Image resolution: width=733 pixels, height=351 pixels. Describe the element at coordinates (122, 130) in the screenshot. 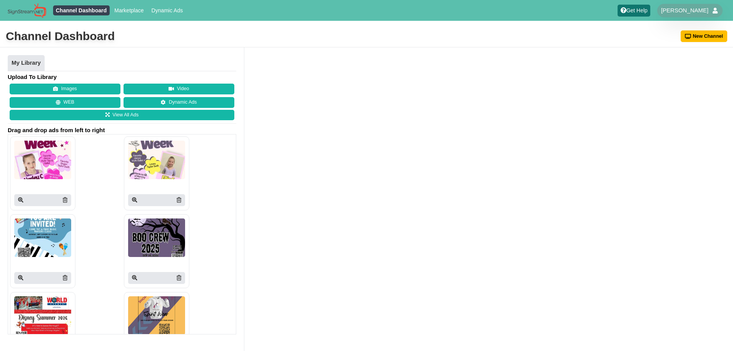

I see `span: Drag and drop ads from left to right` at that location.